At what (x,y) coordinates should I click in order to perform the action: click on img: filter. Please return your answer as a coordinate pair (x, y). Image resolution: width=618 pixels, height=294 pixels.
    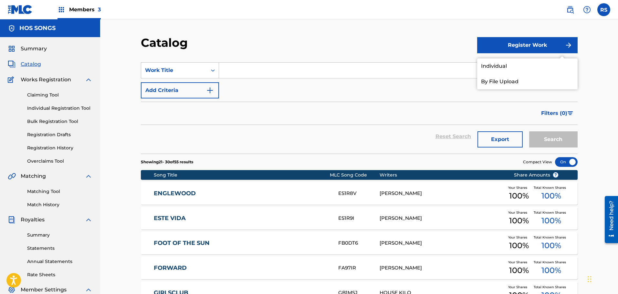
    Looking at the image, I should click on (570, 113).